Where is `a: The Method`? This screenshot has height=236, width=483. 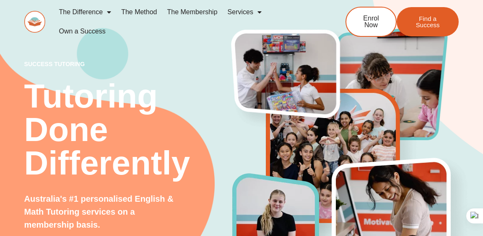
a: The Method is located at coordinates (139, 12).